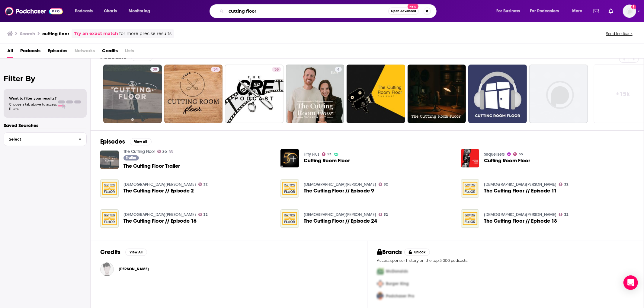  What do you see at coordinates (110, 11) in the screenshot?
I see `a: Charts` at bounding box center [110, 11].